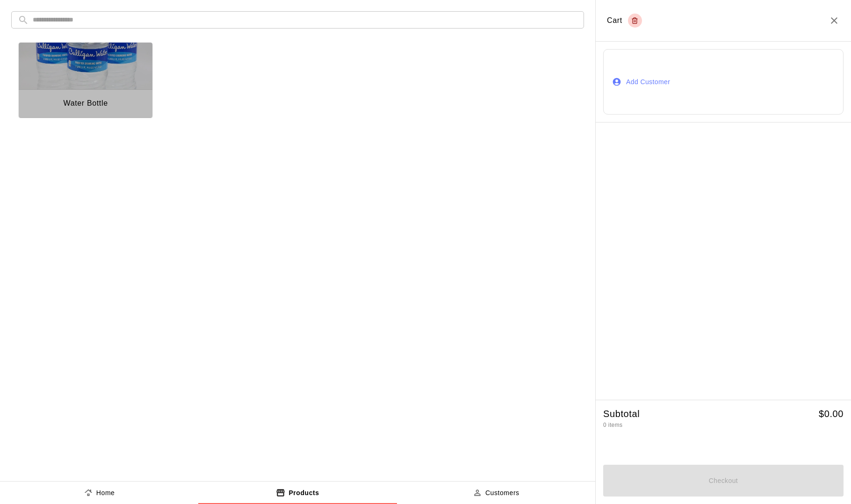 Image resolution: width=851 pixels, height=504 pixels. What do you see at coordinates (621, 413) in the screenshot?
I see `h5: Subtotal` at bounding box center [621, 413].